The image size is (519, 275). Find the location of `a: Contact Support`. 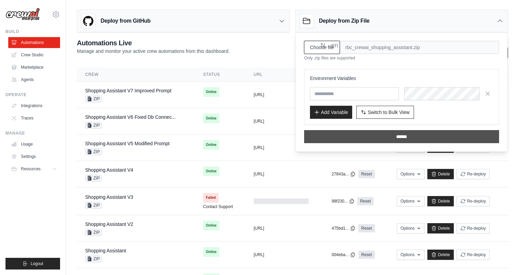

a: Contact Support is located at coordinates (218, 207).